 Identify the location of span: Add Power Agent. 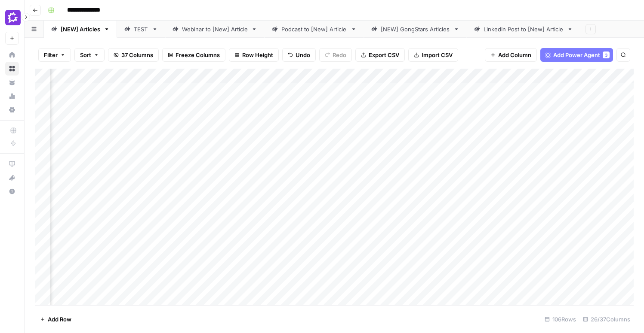
(577, 55).